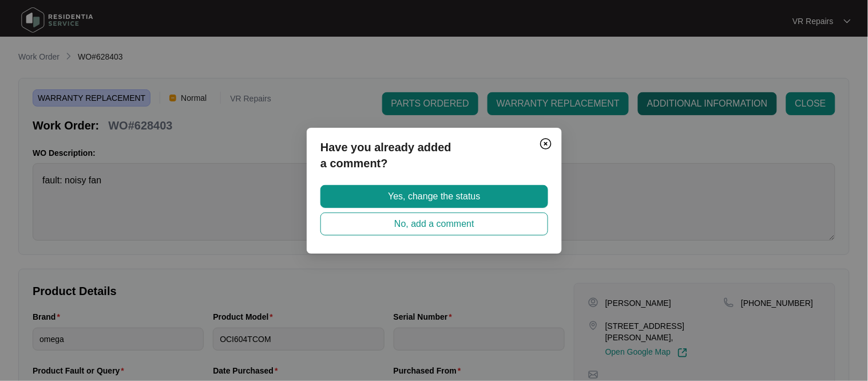  I want to click on p: Have you already added, so click(434, 147).